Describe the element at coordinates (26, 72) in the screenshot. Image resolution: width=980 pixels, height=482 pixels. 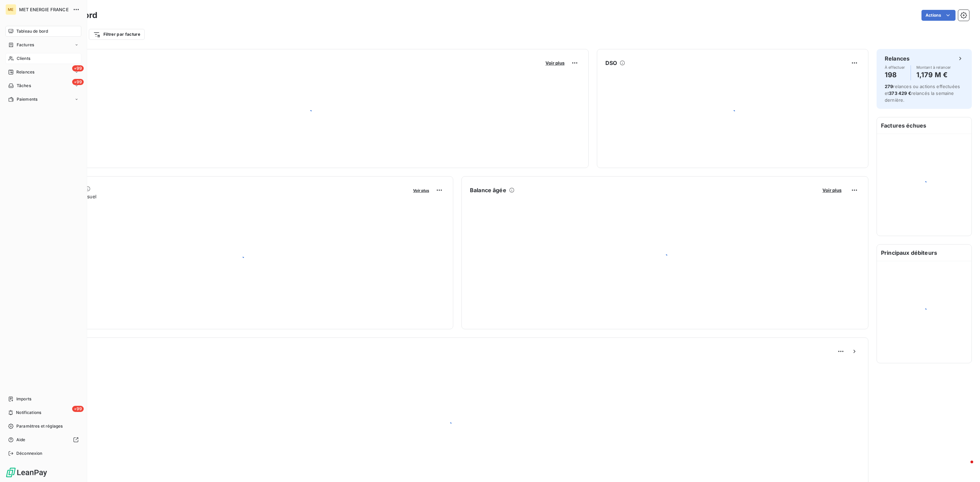
I see `span: Relances` at that location.